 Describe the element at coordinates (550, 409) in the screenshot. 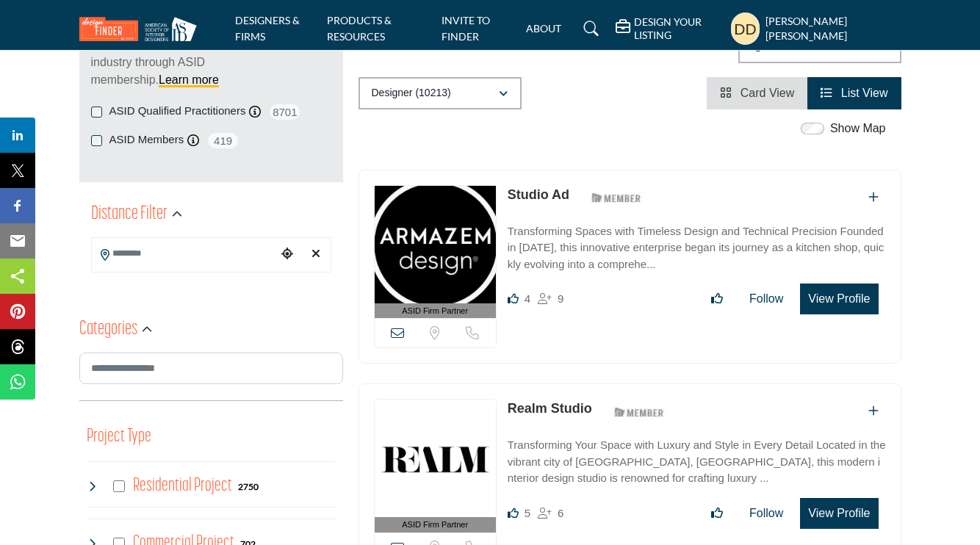

I see `a: Realm Studio` at that location.